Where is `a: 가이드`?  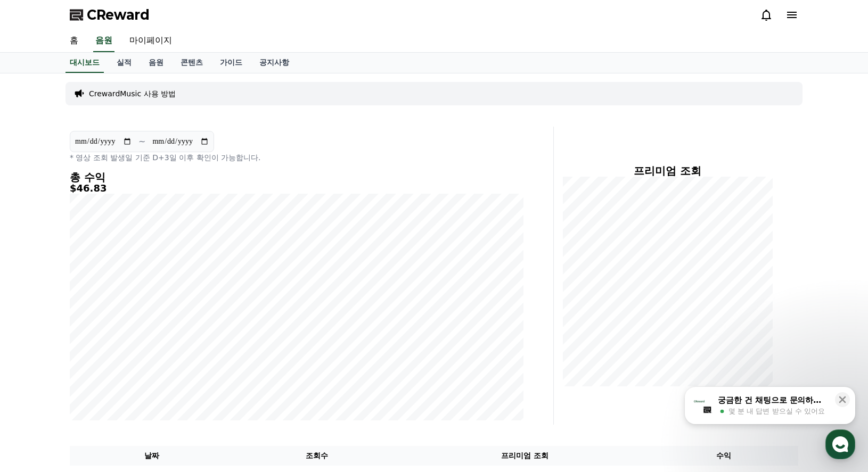 a: 가이드 is located at coordinates (231, 63).